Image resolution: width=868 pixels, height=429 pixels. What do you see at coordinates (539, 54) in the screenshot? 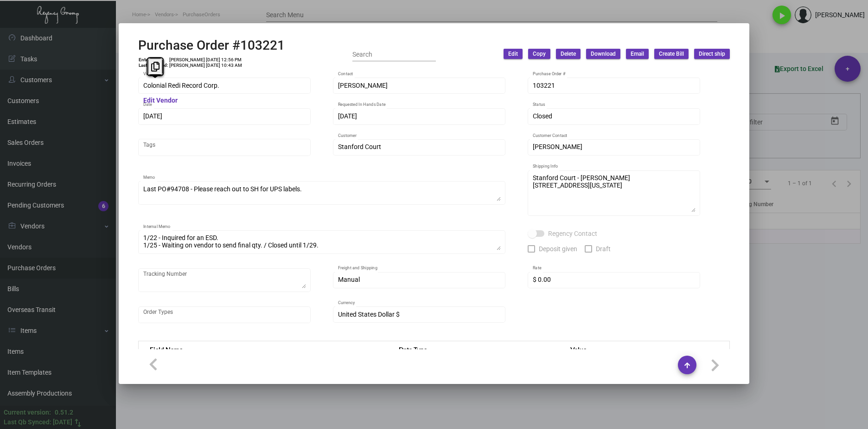
I see `span: Copy` at bounding box center [539, 54].